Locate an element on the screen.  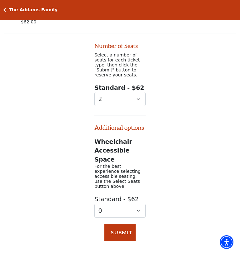
span: Wheelchair Accessible Space is located at coordinates (113, 150).